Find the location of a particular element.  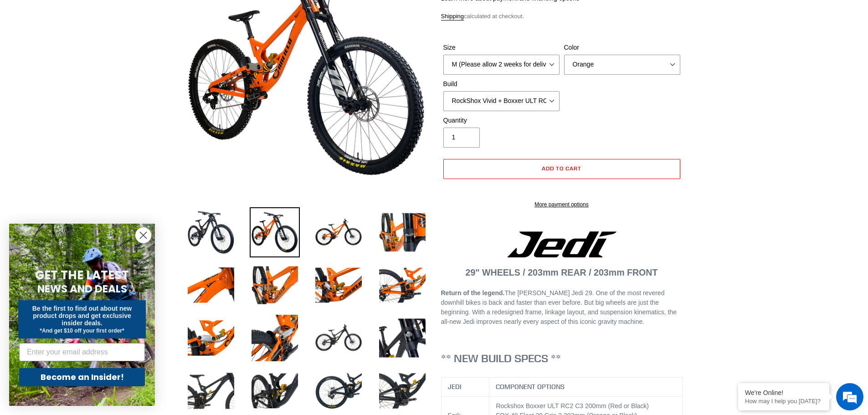

label: Quantity is located at coordinates (502, 120).